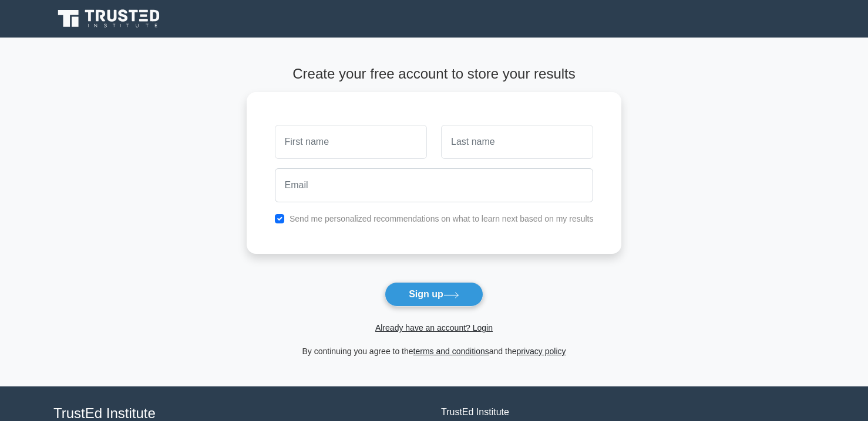 This screenshot has width=868, height=421. Describe the element at coordinates (434, 74) in the screenshot. I see `h4: Create your free account to store your results` at that location.